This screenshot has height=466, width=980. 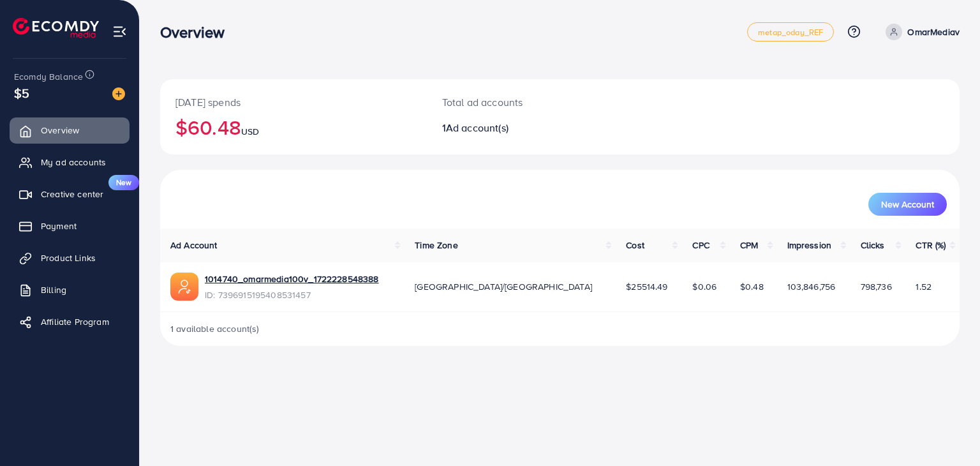 I want to click on span: Ad account(s), so click(x=477, y=128).